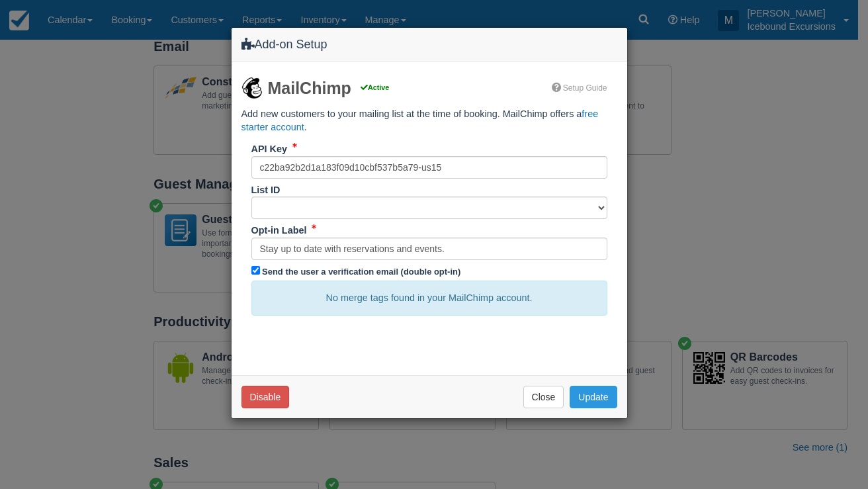 This screenshot has width=868, height=489. I want to click on p: No merge tags found in your MailChimp account., so click(429, 298).